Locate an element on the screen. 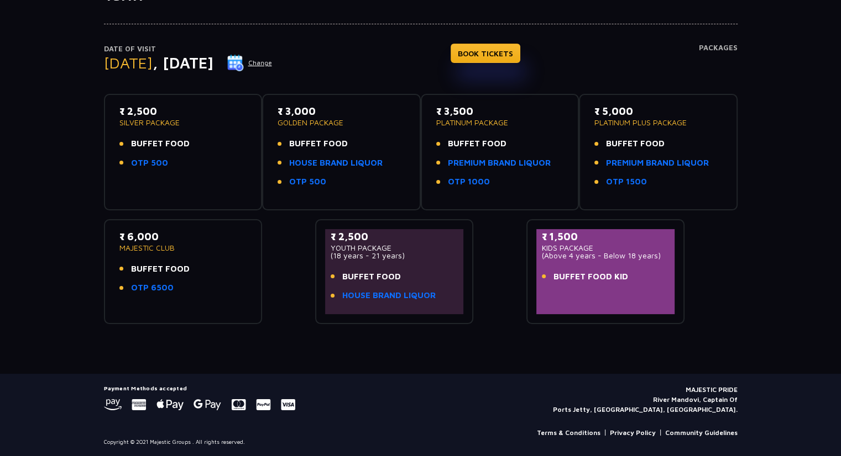  h4: Packages is located at coordinates (718, 64).